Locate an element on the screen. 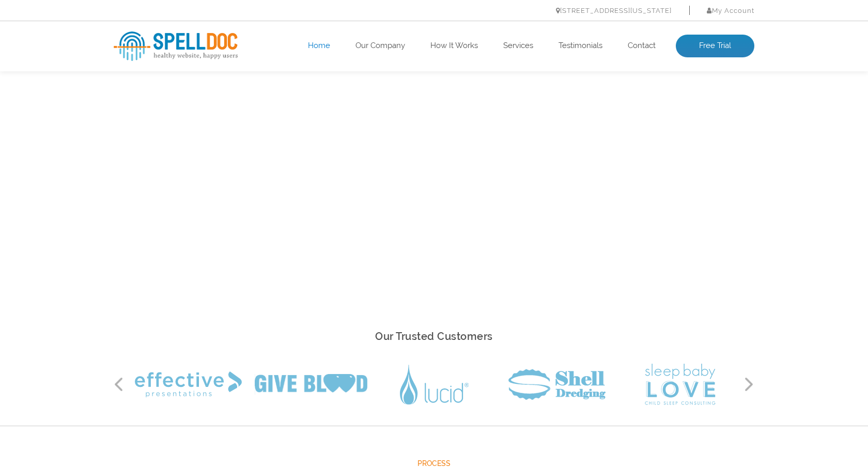 The width and height of the screenshot is (868, 467). img: Give Blood is located at coordinates (311, 384).